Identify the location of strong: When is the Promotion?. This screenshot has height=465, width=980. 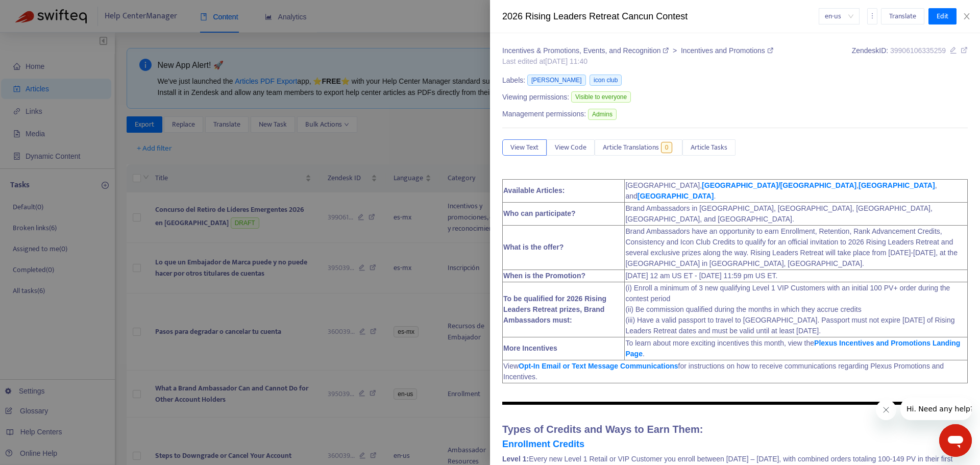
(544, 275).